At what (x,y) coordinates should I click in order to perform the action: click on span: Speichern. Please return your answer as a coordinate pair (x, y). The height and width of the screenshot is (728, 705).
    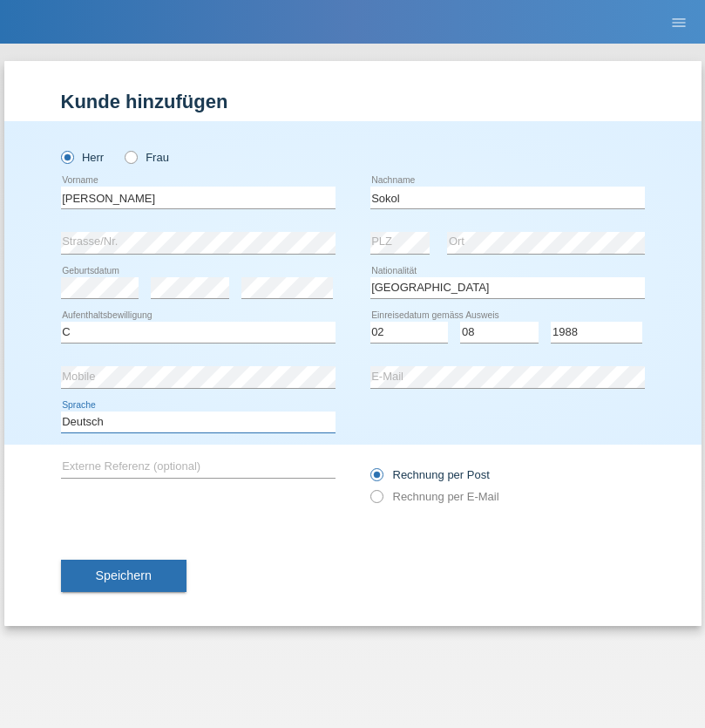
    Looking at the image, I should click on (124, 575).